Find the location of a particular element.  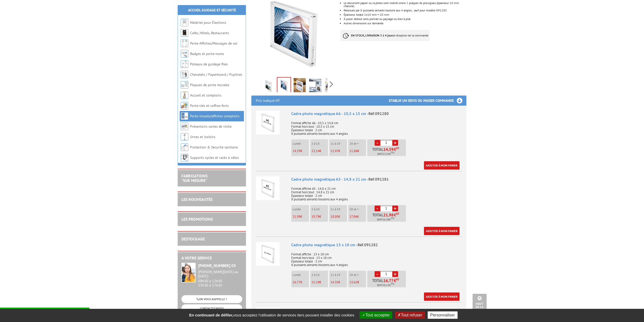

span: 21,98 is located at coordinates (297, 216).